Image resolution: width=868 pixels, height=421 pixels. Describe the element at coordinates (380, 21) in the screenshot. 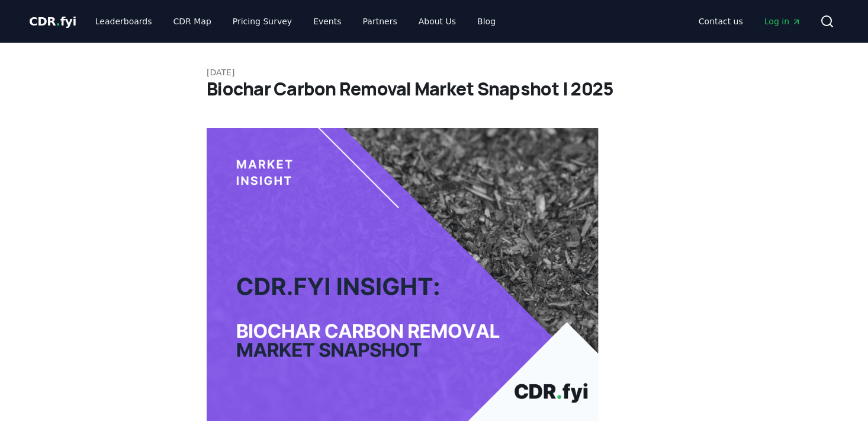

I see `a: Partners` at that location.